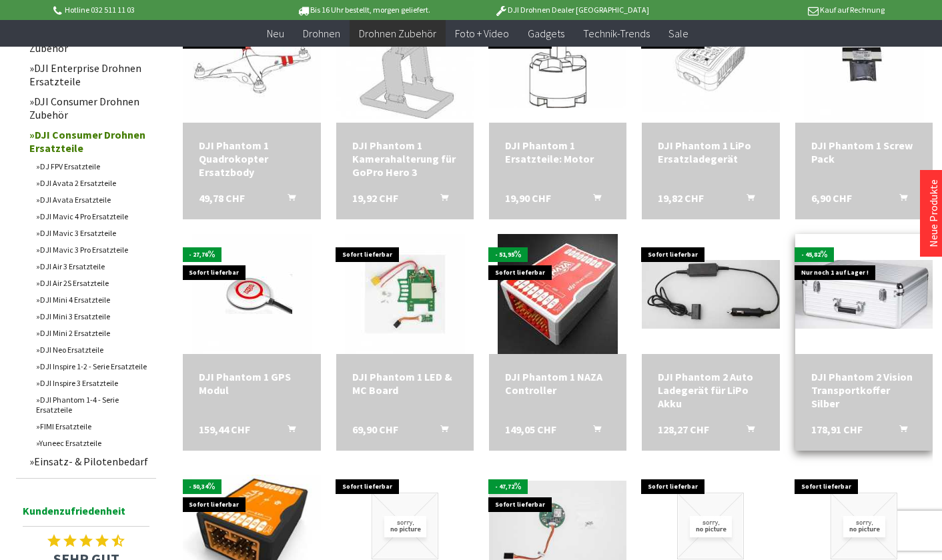  I want to click on span: 6,90 CHF, so click(832, 199).